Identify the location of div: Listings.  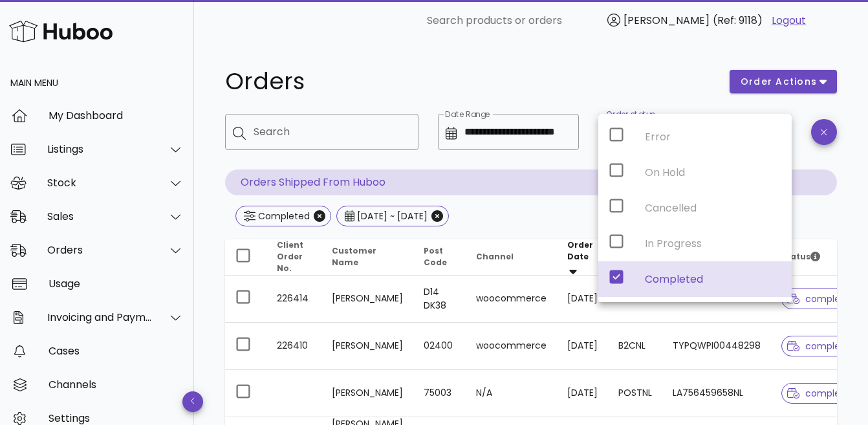
(100, 149).